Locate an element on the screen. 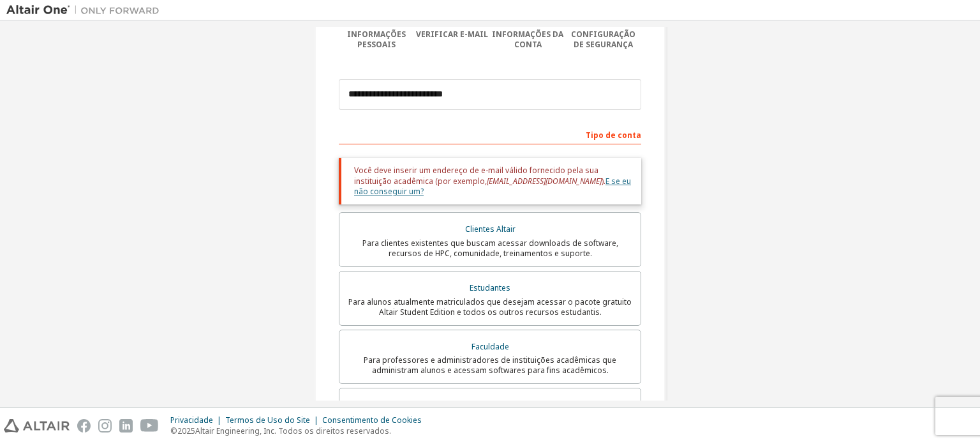  font: Informações pessoais is located at coordinates (377, 39).